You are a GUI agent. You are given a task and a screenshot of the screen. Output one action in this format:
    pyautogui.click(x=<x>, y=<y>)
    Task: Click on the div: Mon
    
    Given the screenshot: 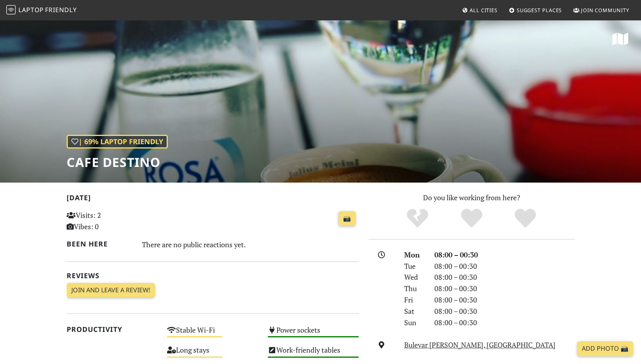 What is the action you would take?
    pyautogui.click(x=415, y=254)
    